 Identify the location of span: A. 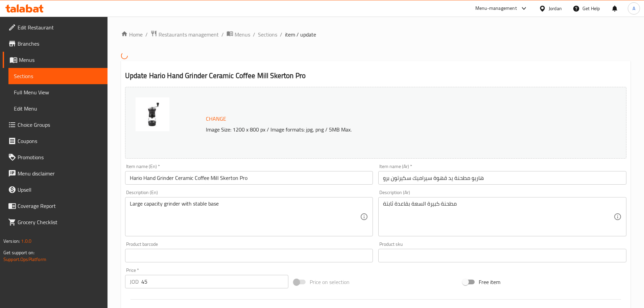
(634, 8).